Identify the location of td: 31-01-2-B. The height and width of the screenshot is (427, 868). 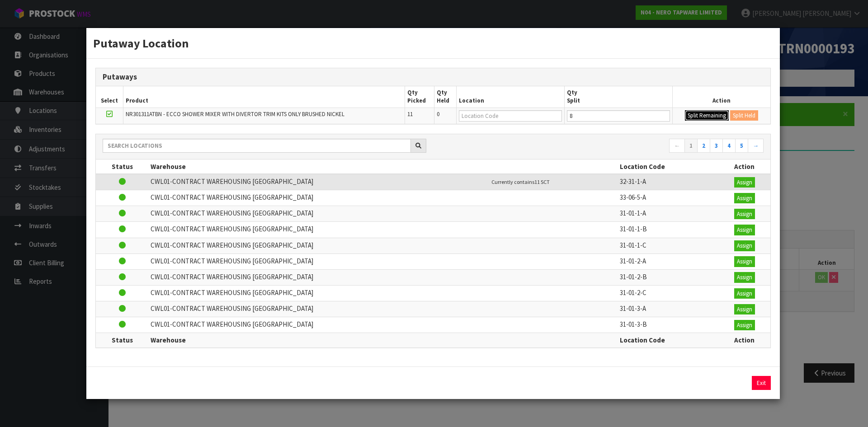
(669, 278).